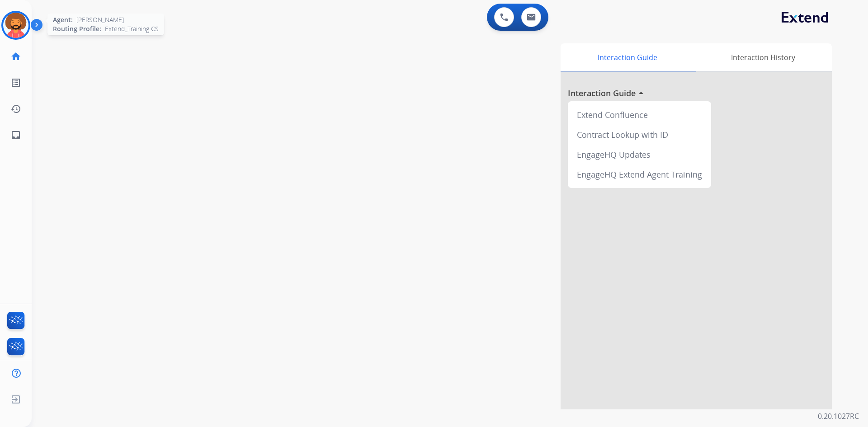  I want to click on div: EngageHQ Updates, so click(639, 155).